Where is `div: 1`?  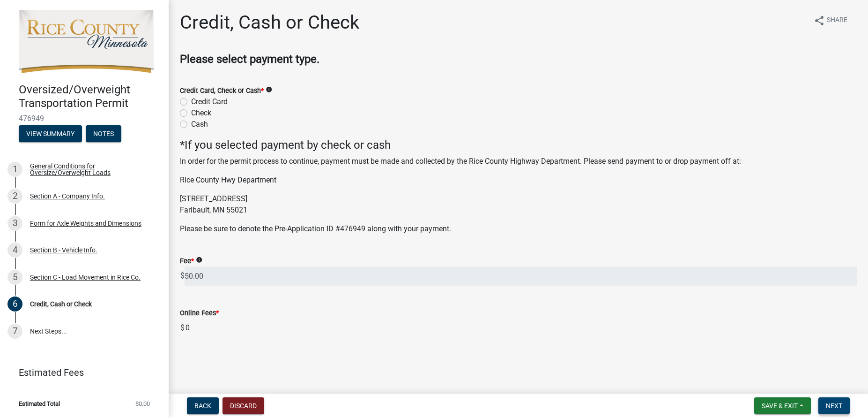
div: 1 is located at coordinates (15, 169).